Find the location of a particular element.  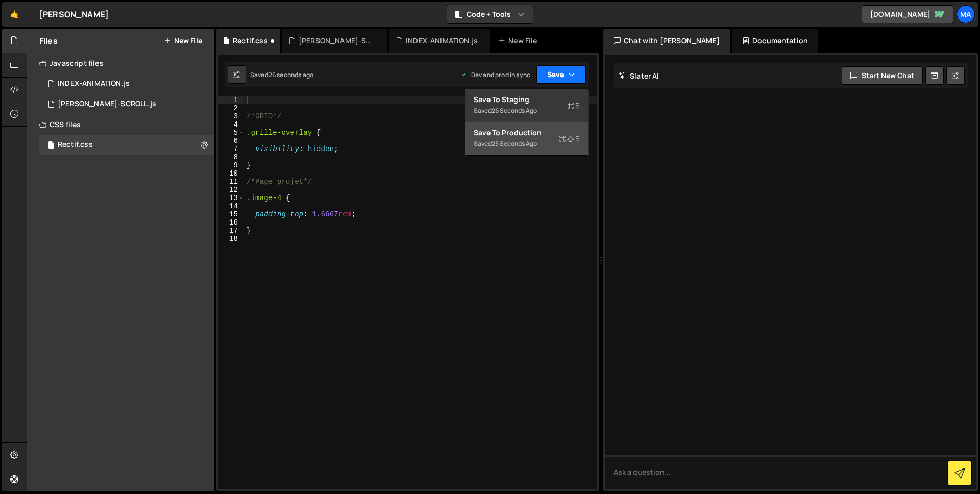

div: New File is located at coordinates (520, 41).